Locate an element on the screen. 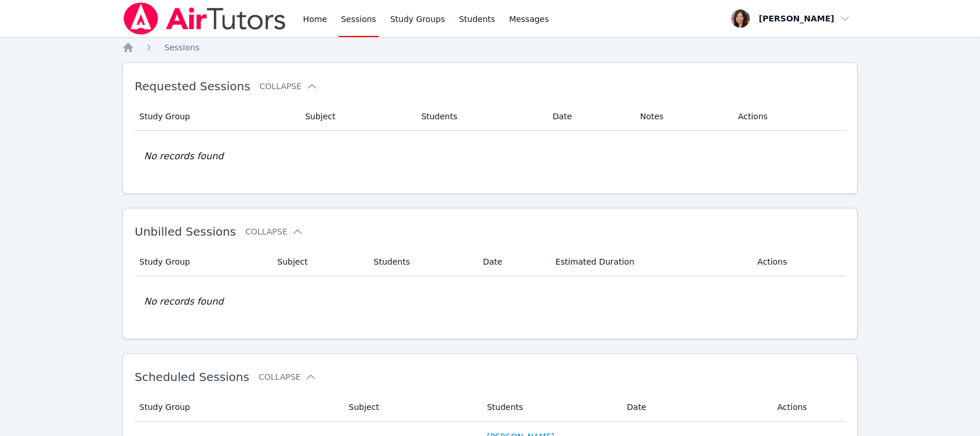  span: Unbilled Sessions is located at coordinates (185, 232).